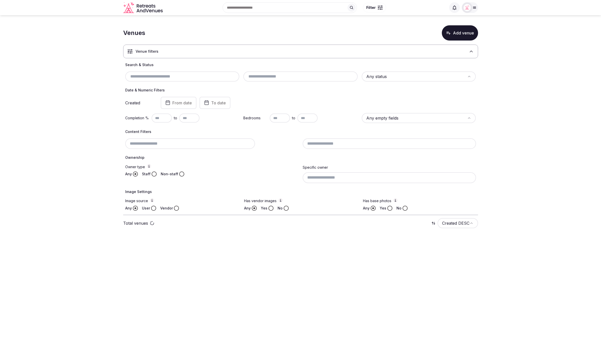  Describe the element at coordinates (375, 7) in the screenshot. I see `button: Filter` at that location.